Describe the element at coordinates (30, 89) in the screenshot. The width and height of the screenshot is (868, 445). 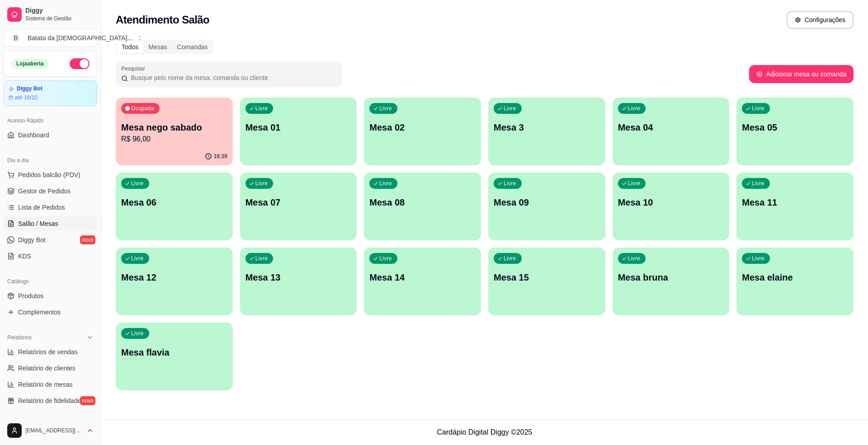
I see `article: Diggy Bot` at that location.